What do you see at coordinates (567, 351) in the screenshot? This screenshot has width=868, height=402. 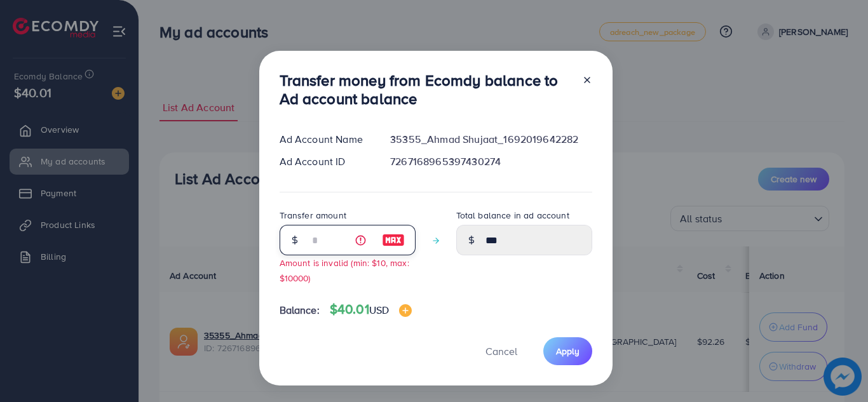 I see `span: Apply` at bounding box center [567, 351].